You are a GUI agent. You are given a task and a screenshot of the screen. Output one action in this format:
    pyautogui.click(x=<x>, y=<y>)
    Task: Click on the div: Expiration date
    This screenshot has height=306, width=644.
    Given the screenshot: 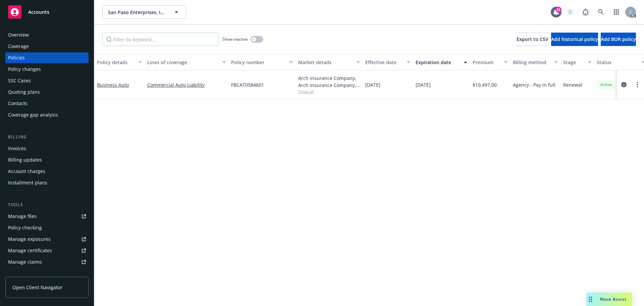 What is the action you would take?
    pyautogui.click(x=437, y=62)
    